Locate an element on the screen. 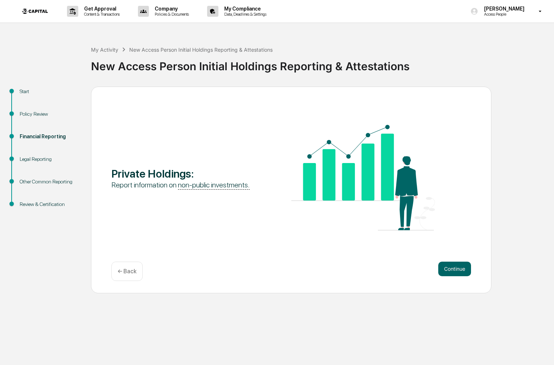 This screenshot has height=365, width=554. button: Continue is located at coordinates (454, 269).